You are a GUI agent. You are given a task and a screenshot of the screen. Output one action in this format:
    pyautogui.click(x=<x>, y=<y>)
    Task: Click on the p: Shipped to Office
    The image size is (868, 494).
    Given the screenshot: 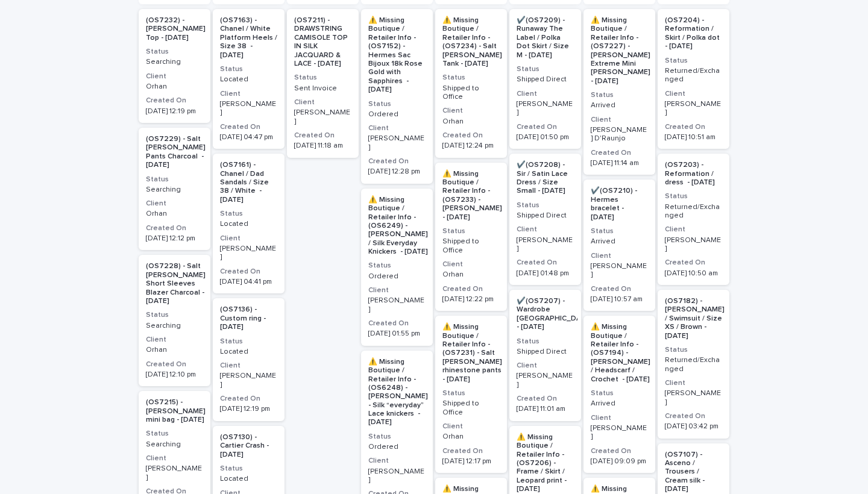 What is the action you would take?
    pyautogui.click(x=471, y=93)
    